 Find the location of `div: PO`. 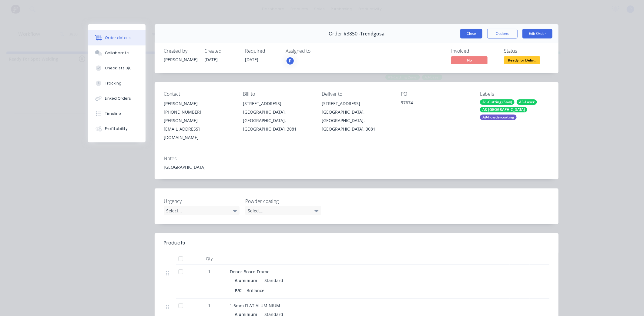

div: PO is located at coordinates (436, 94).